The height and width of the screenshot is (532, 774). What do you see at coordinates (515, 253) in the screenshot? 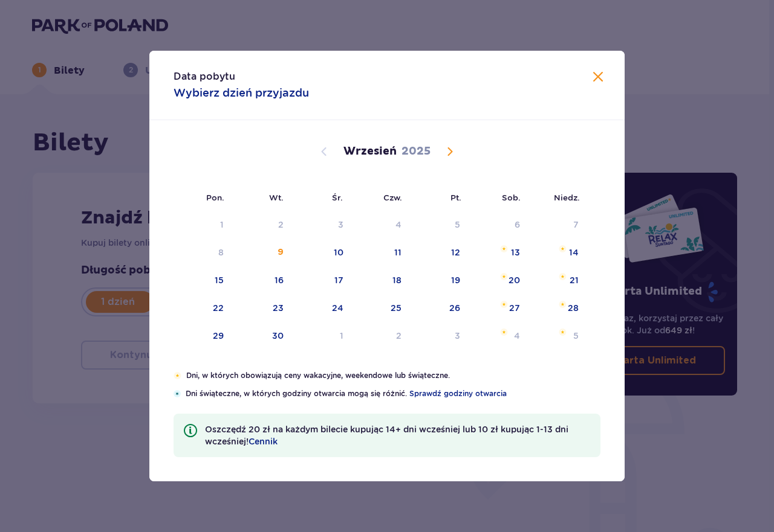
I see `div: 13` at bounding box center [515, 253].